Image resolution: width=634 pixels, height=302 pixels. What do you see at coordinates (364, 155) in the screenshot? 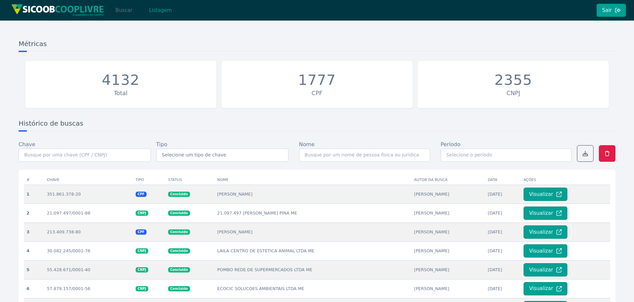
I see `input: Busque por um nome de pessoa física ou jurídica` at bounding box center [364, 155].